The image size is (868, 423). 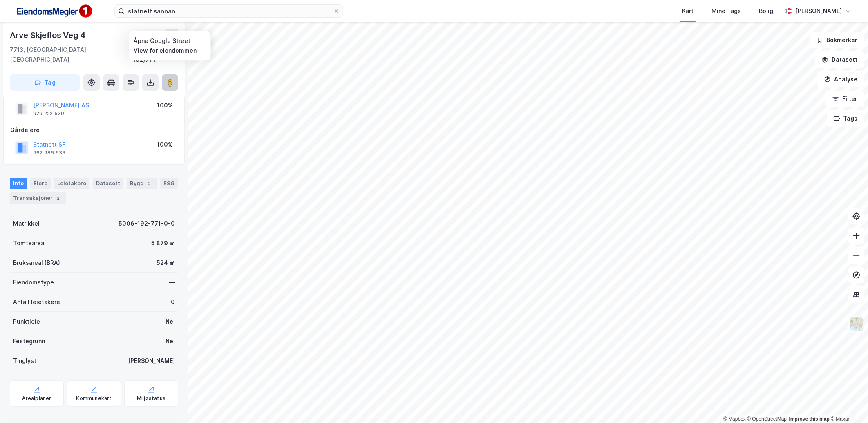 I want to click on div: Kart, so click(x=688, y=11).